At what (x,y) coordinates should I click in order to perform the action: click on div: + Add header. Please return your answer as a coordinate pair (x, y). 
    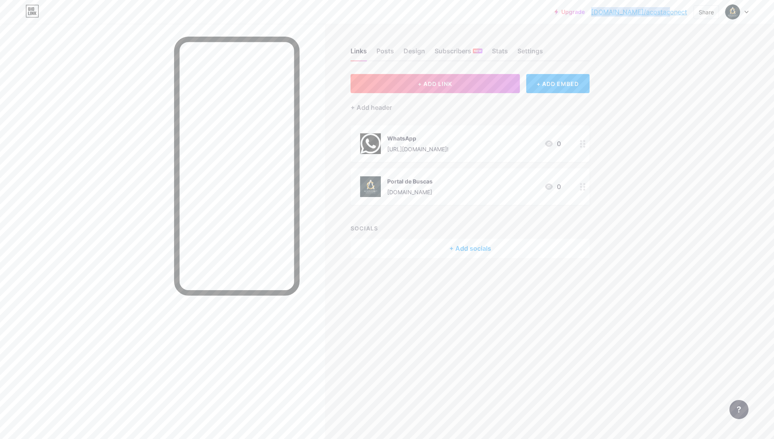
    Looking at the image, I should click on (371, 108).